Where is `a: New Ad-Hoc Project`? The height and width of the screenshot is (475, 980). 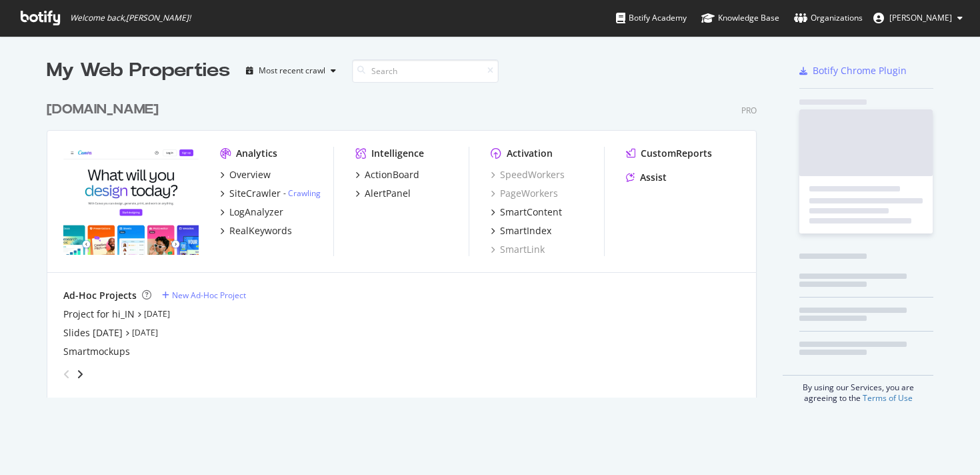 a: New Ad-Hoc Project is located at coordinates (204, 295).